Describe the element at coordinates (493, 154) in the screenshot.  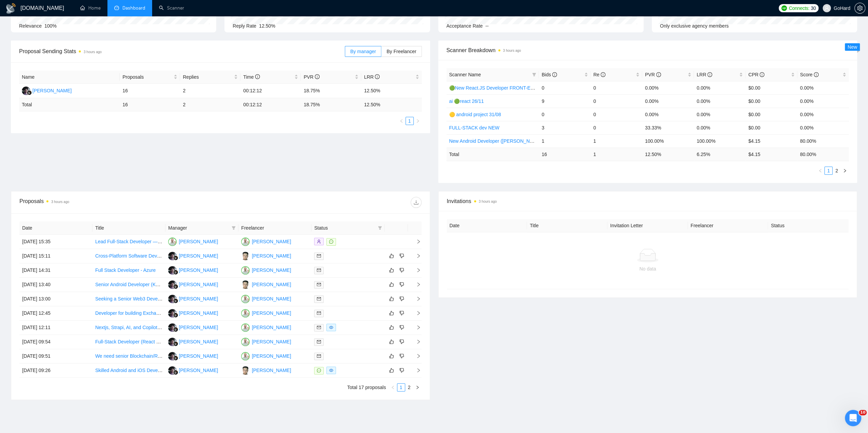
I see `td: Total` at that location.